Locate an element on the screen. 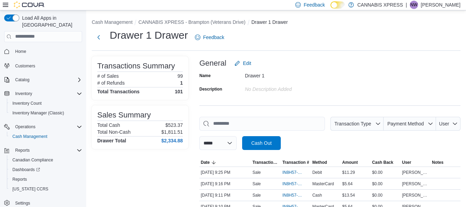  input: Dark Mode is located at coordinates (338, 5).